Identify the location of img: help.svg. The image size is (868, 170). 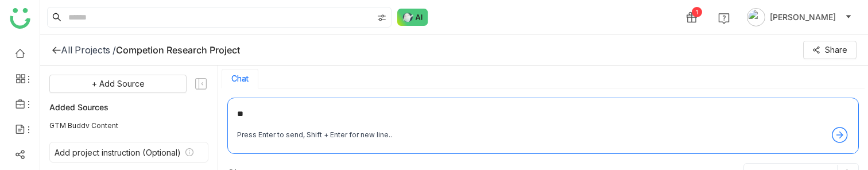
(723, 19).